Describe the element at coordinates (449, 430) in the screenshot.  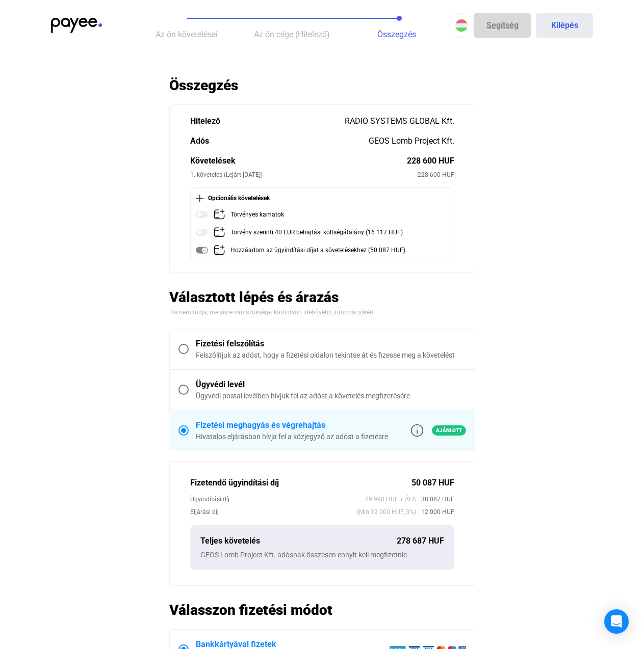
I see `span: Ajánlott` at that location.